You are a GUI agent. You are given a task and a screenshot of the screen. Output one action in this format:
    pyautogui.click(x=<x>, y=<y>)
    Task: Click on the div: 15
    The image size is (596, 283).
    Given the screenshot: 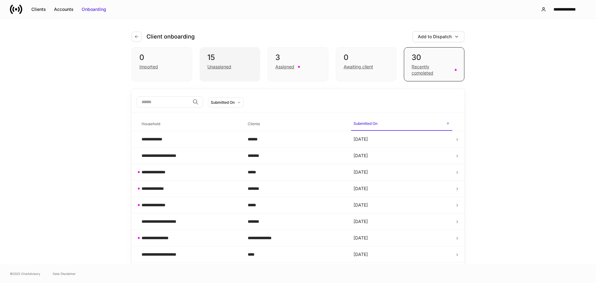 What is the action you would take?
    pyautogui.click(x=230, y=57)
    